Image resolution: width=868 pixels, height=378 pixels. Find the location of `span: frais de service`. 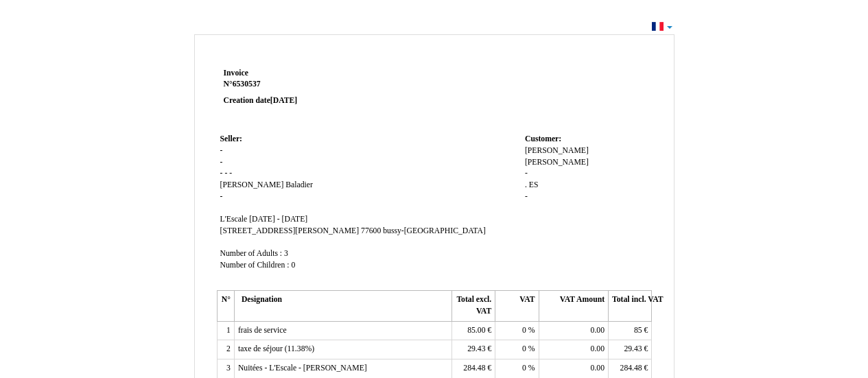

span: frais de service is located at coordinates (262, 330).